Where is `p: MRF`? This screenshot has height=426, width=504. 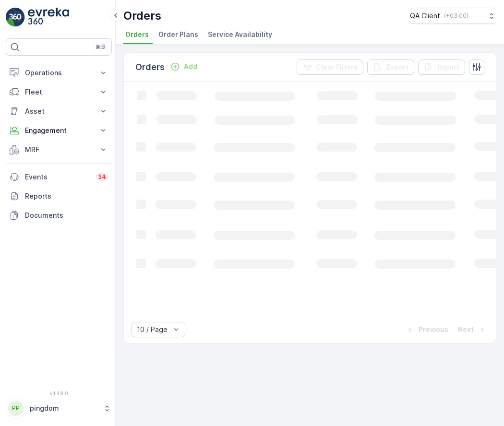 p: MRF is located at coordinates (58, 150).